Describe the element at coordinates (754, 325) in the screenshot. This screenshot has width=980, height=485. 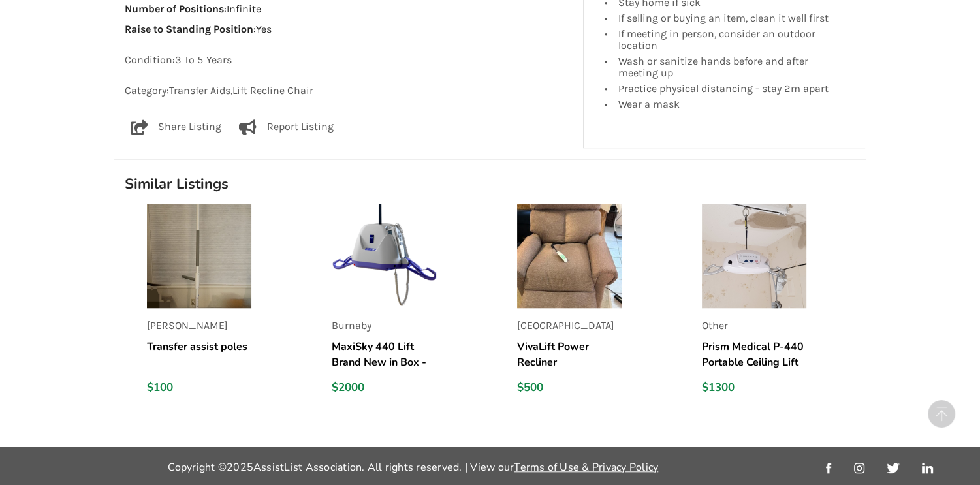
I see `p: Other` at that location.